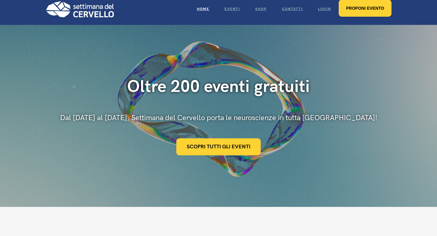 Image resolution: width=437 pixels, height=236 pixels. Describe the element at coordinates (292, 9) in the screenshot. I see `span: Contatti` at that location.